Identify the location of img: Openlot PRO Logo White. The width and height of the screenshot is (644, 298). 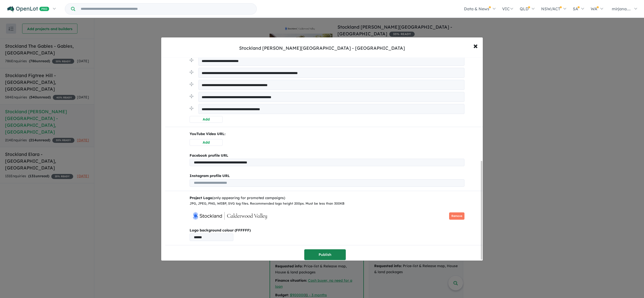
(28, 9).